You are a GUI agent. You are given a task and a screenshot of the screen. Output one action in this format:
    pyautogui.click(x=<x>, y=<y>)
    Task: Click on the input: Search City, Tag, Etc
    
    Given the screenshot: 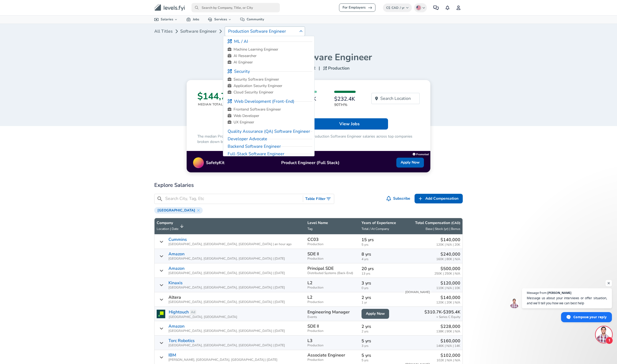 What is the action you would take?
    pyautogui.click(x=233, y=199)
    